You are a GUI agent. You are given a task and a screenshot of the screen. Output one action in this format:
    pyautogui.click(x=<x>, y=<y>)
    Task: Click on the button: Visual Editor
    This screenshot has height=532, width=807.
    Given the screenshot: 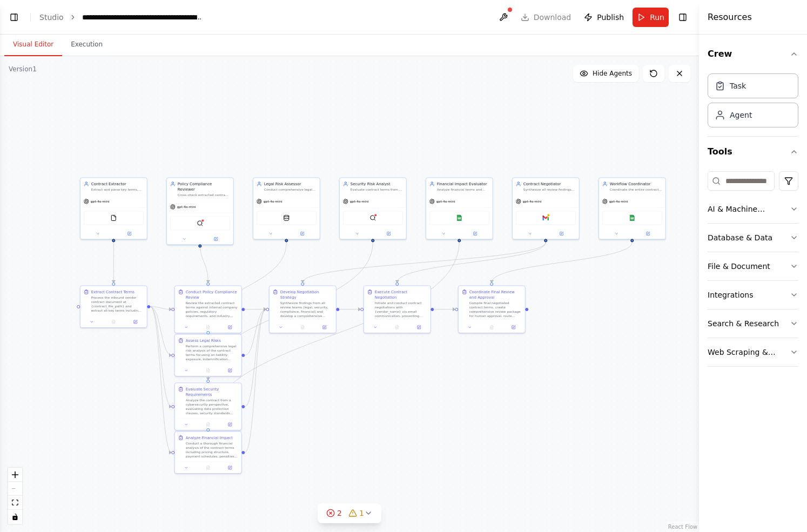 What is the action you would take?
    pyautogui.click(x=33, y=45)
    